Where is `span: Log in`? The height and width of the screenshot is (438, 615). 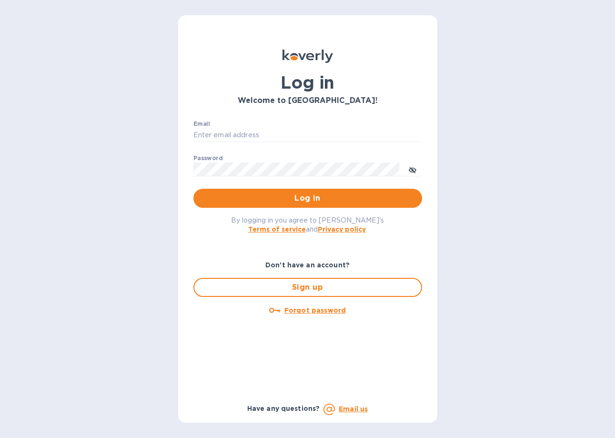
span: Log in is located at coordinates (308, 198).